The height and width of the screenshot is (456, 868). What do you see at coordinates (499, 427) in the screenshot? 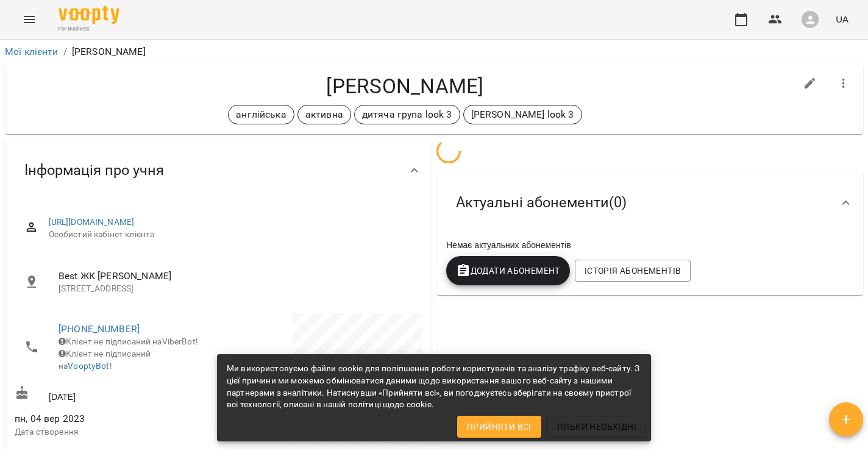
I see `button: Прийняти всі` at bounding box center [499, 427].